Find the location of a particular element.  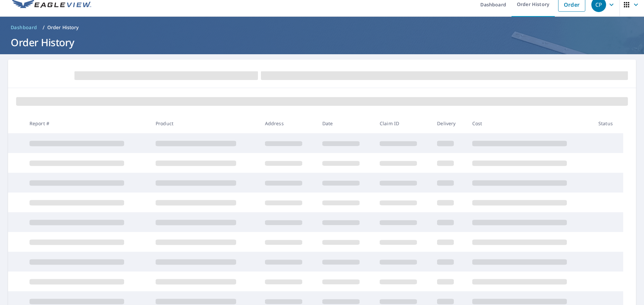

span: Dashboard is located at coordinates (24, 28).